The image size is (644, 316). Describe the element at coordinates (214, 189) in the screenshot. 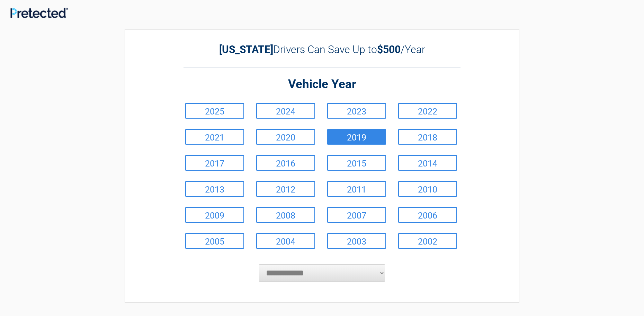

I see `a: 2013` at that location.